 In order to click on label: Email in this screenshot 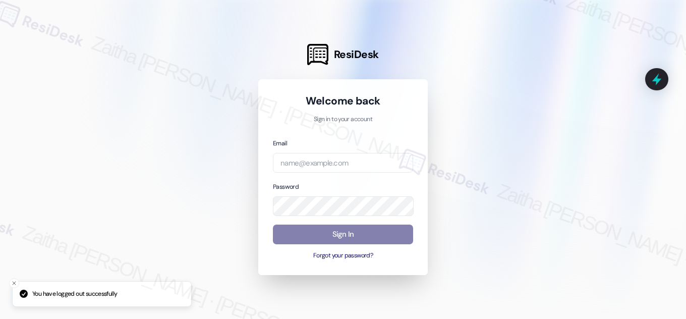, I will do `click(280, 143)`.